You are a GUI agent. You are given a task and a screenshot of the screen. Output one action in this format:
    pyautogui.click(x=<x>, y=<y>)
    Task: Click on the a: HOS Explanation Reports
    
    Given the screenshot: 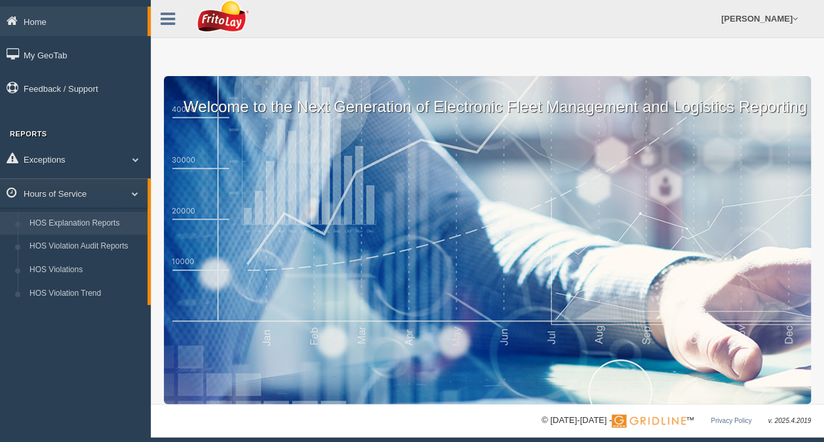 What is the action you would take?
    pyautogui.click(x=85, y=224)
    